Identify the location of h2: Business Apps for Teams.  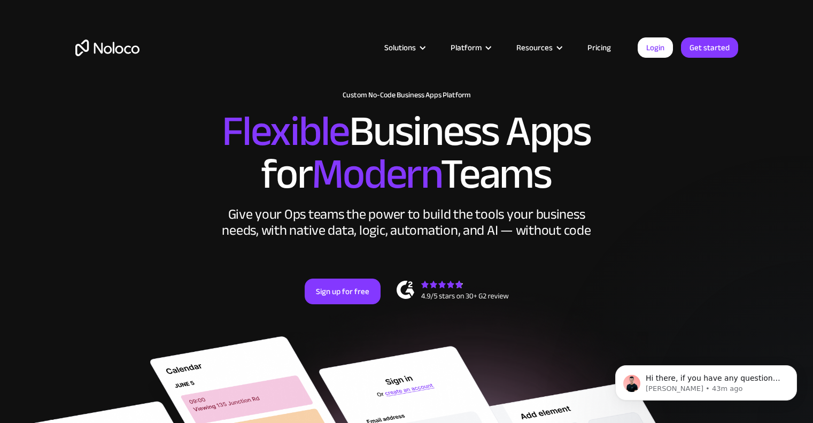
(407, 153).